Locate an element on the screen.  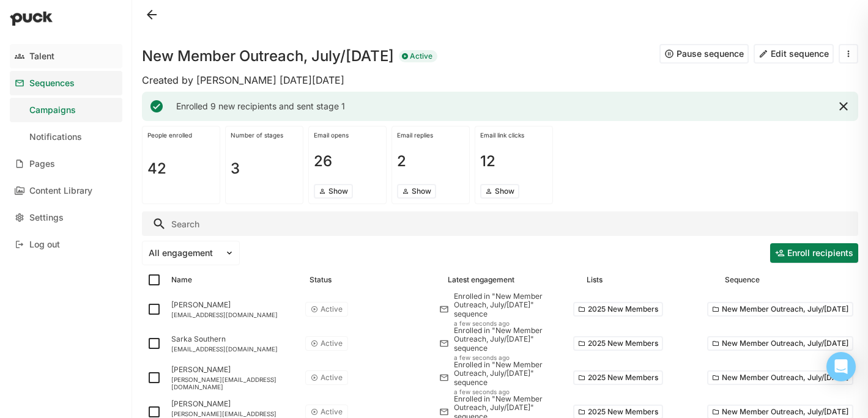
input: Search is located at coordinates (500, 224).